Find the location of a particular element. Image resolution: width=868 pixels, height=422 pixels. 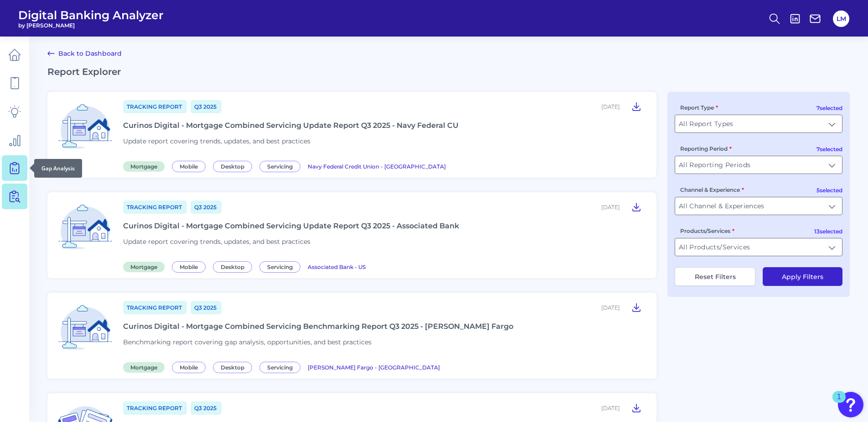

a: Associated Bank - US is located at coordinates (337, 266).